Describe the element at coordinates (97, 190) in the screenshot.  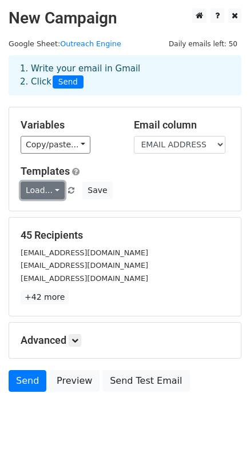
I see `button: Save` at that location.